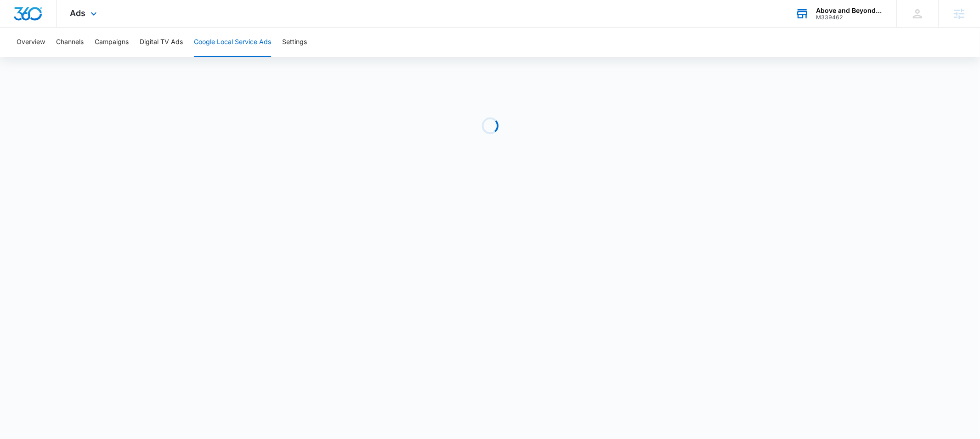  I want to click on button: Campaigns, so click(112, 42).